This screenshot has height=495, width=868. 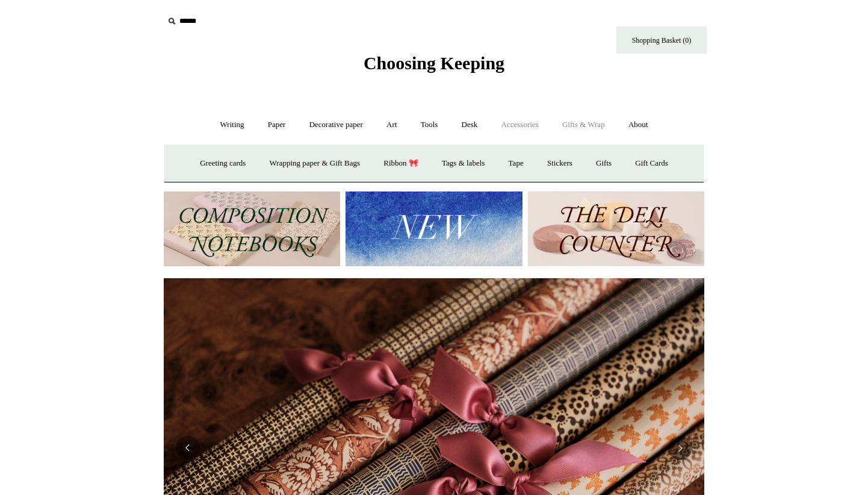 What do you see at coordinates (232, 125) in the screenshot?
I see `a: Writing` at bounding box center [232, 125].